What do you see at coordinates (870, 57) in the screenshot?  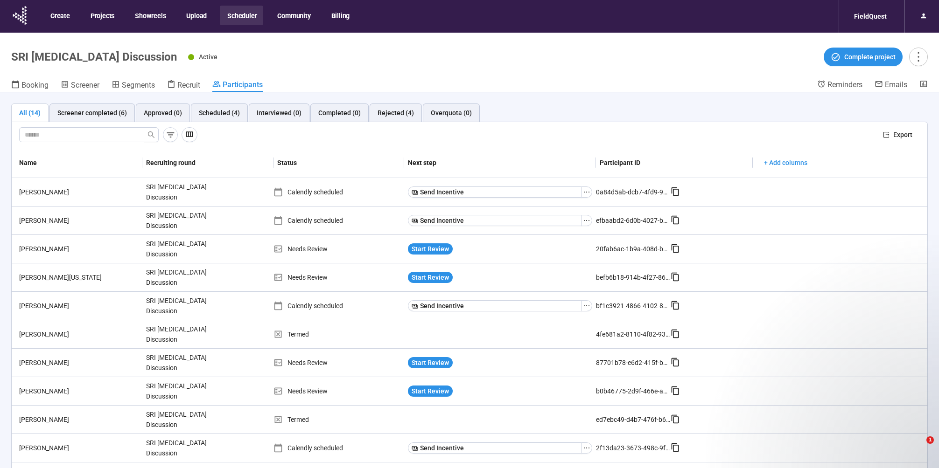 I see `span: Complete project` at bounding box center [870, 57].